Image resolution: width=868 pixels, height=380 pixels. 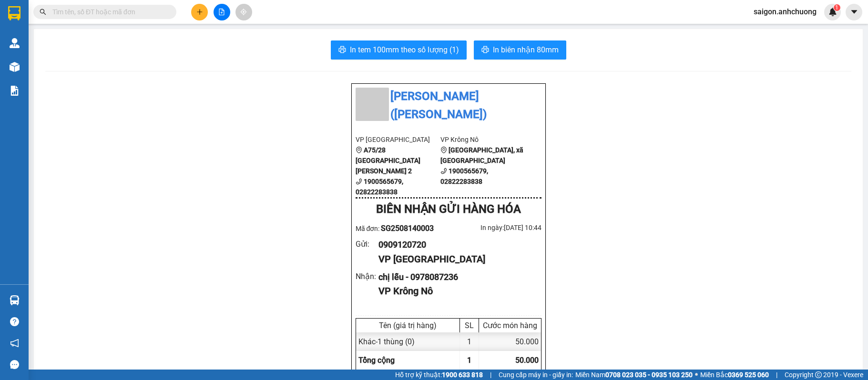 I want to click on span: copyright, so click(x=818, y=375).